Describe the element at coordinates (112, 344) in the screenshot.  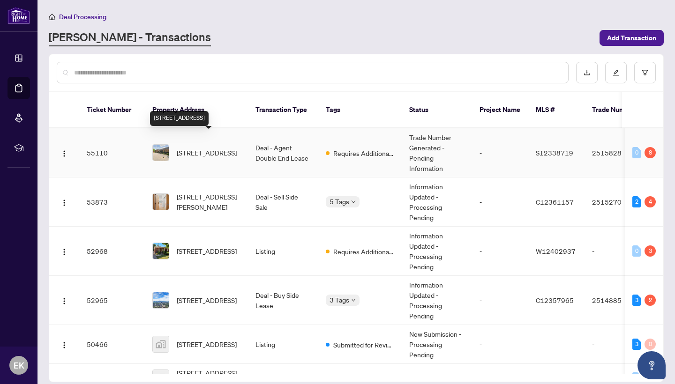
I see `td: 50466` at that location.